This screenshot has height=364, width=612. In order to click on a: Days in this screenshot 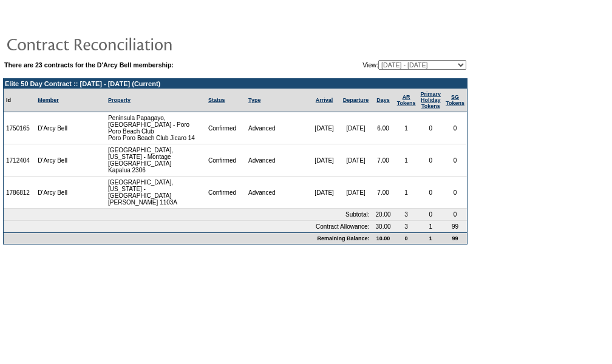, I will do `click(383, 100)`.